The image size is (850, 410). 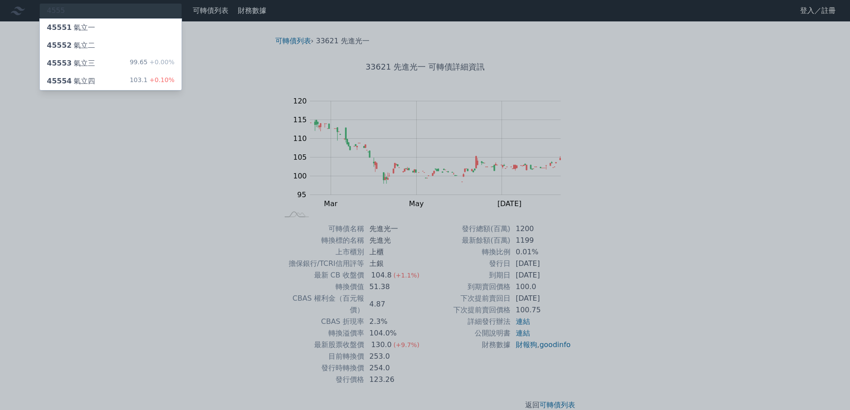 What do you see at coordinates (161, 62) in the screenshot?
I see `span: +0.00%` at bounding box center [161, 62].